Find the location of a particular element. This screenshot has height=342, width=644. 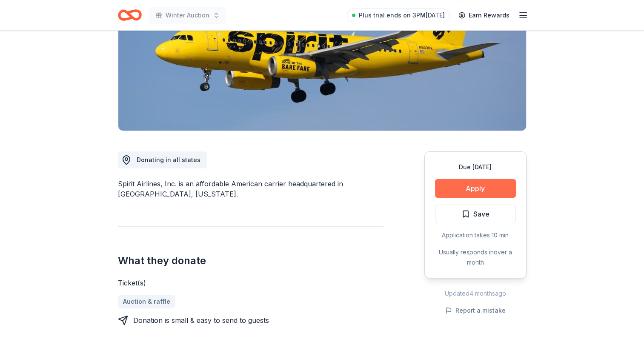

button: Apply is located at coordinates (475, 188).